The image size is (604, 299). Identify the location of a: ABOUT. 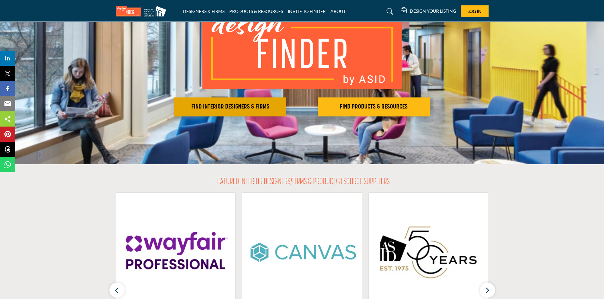
(338, 11).